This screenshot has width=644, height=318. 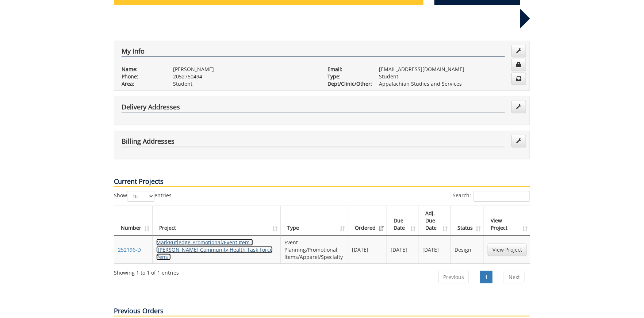 What do you see at coordinates (313, 143) in the screenshot?
I see `h4: Billing Addresses` at bounding box center [313, 143].